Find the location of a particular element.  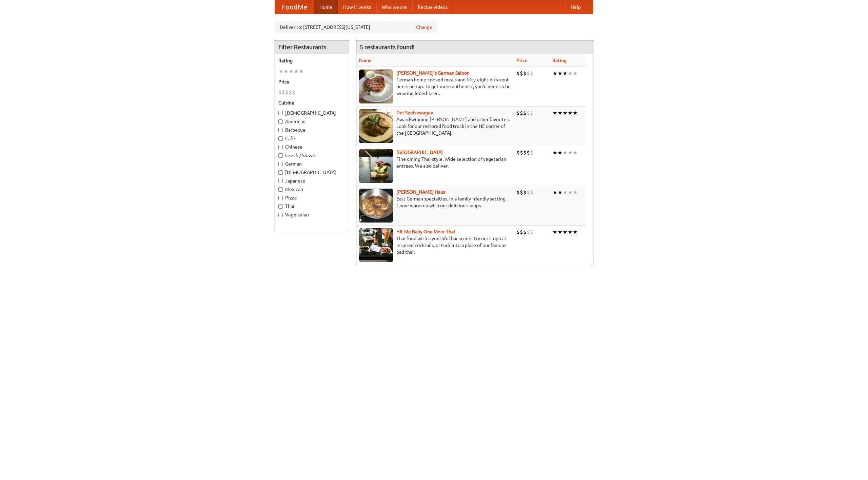

input: American is located at coordinates (280, 121).